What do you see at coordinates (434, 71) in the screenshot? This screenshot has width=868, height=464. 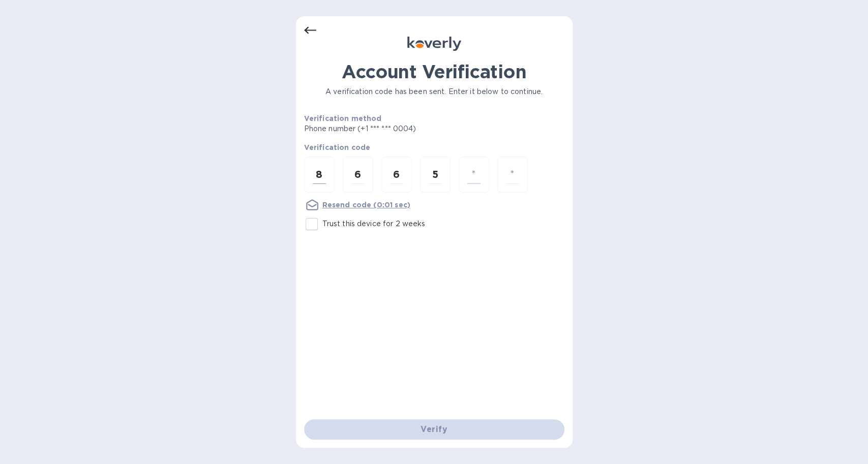 I see `h1: Account Verification` at bounding box center [434, 71].